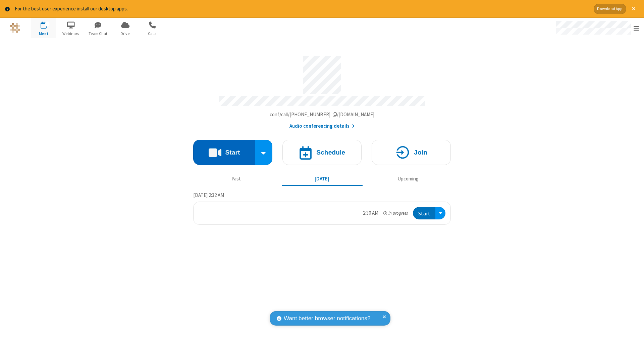 Image resolution: width=644 pixels, height=337 pixels. What do you see at coordinates (15, 28) in the screenshot?
I see `button: Logo` at bounding box center [15, 28].